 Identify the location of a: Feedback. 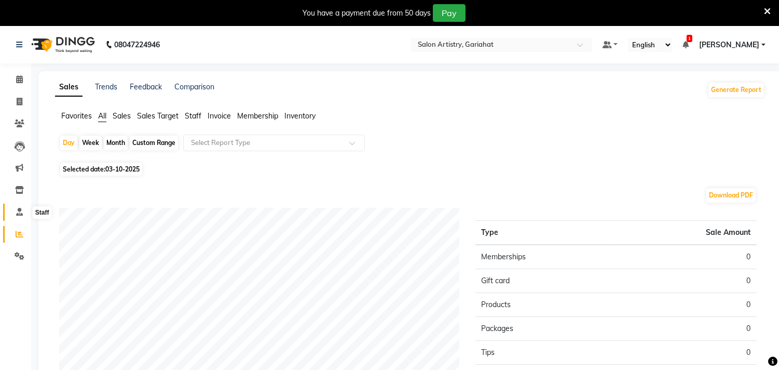
(146, 87).